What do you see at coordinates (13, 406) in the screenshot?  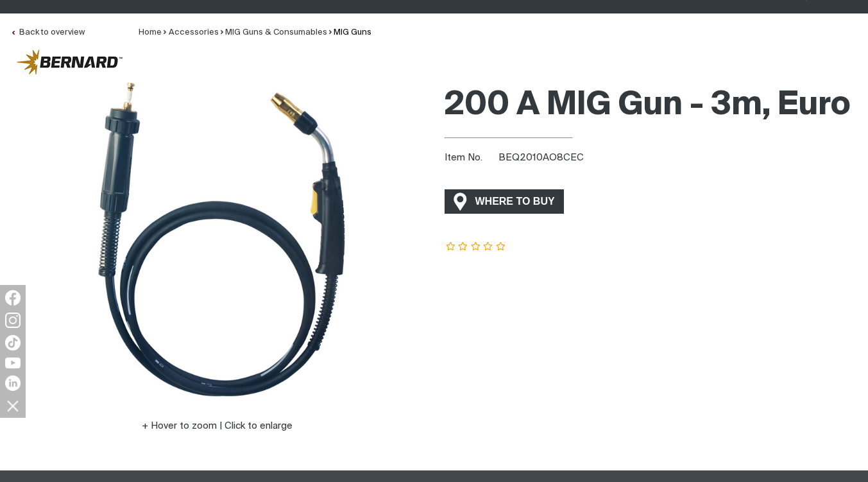 I see `img: hide socials` at bounding box center [13, 406].